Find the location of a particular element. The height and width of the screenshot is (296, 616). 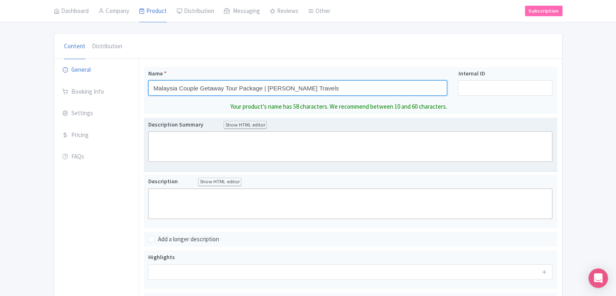

a: Pricing is located at coordinates (96, 135).